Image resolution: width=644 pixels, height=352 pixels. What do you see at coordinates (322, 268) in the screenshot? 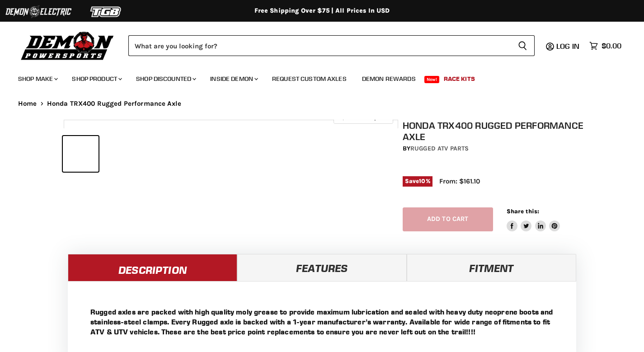
I see `a: Features` at bounding box center [322, 268].